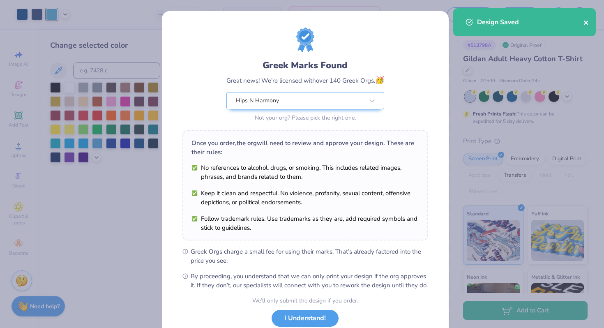  I want to click on span: By proceeding, you understand that we can only print your design if the org approves it. If they ..., so click(309, 281).